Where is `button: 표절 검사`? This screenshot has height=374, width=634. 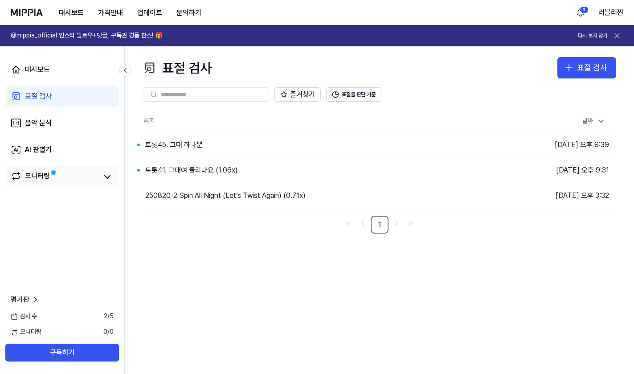 button: 표절 검사 is located at coordinates (586, 68).